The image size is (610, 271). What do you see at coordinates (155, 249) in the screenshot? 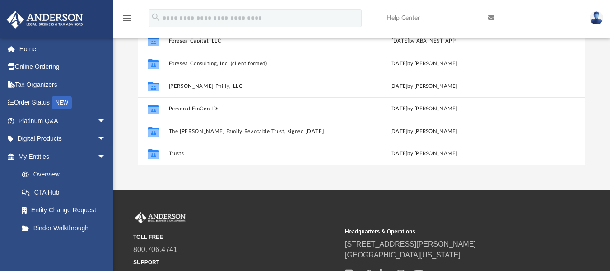
I see `a: 800.706.4741` at bounding box center [155, 249].